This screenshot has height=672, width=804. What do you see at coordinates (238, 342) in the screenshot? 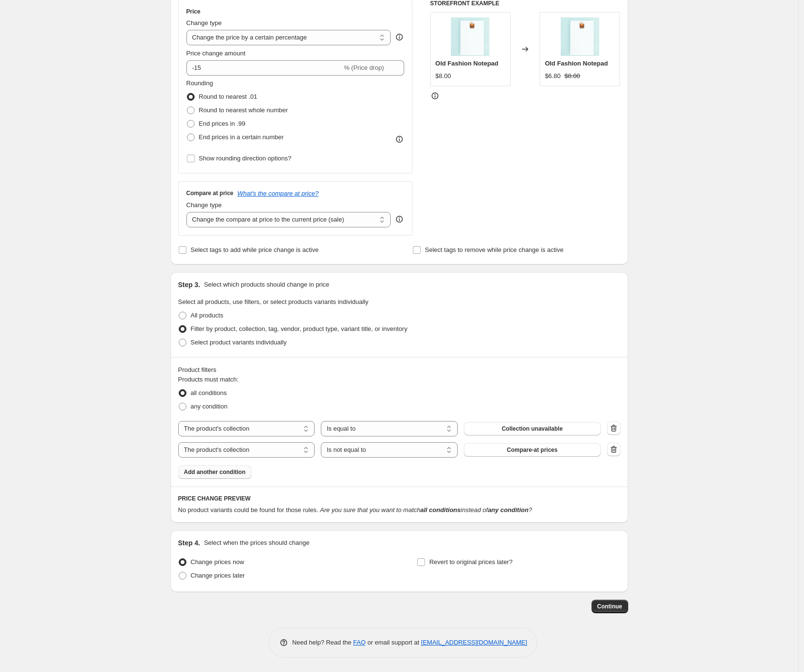
I see `span: Select product variants individually` at bounding box center [238, 342].